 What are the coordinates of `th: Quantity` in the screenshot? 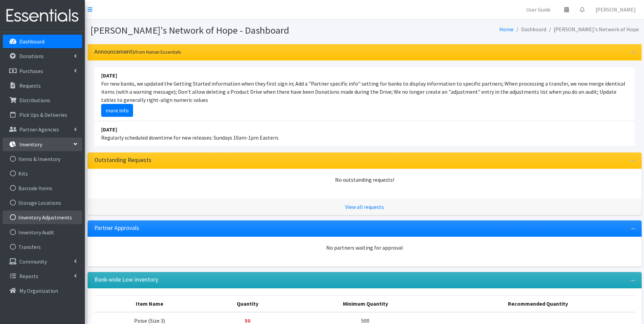 It's located at (247, 303).